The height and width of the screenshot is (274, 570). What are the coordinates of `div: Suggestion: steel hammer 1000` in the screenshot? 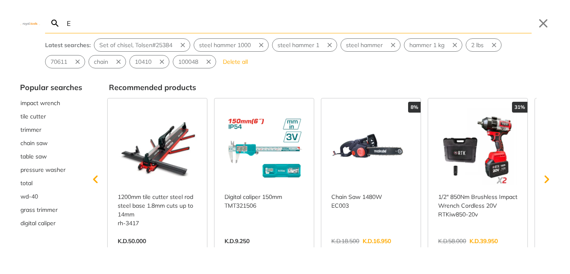 It's located at (231, 45).